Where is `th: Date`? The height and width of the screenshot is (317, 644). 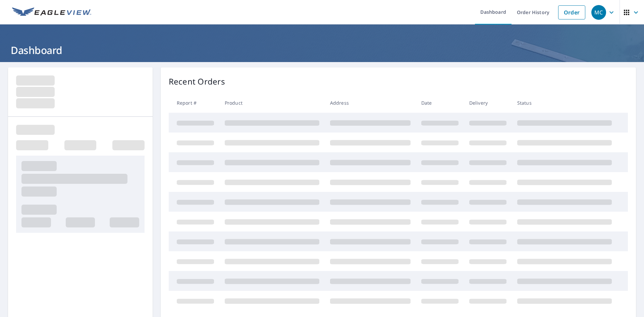 th: Date is located at coordinates (440, 103).